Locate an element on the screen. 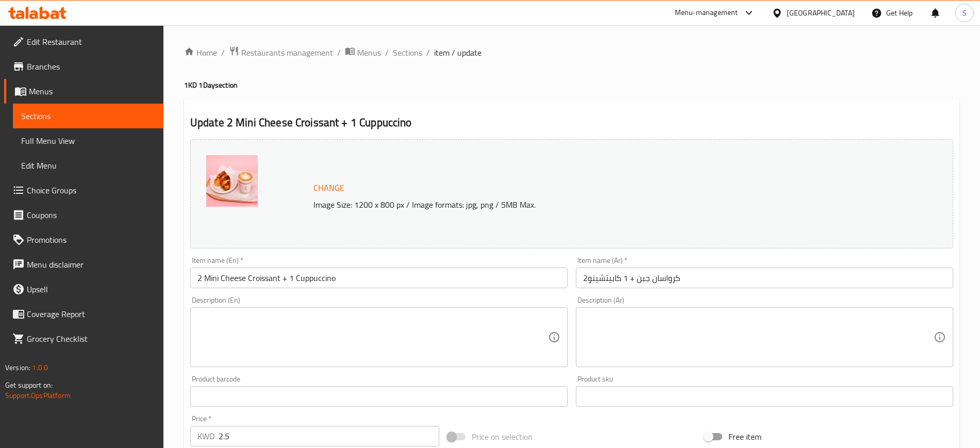 The height and width of the screenshot is (448, 980). a: Grocery Checklist is located at coordinates (83, 339).